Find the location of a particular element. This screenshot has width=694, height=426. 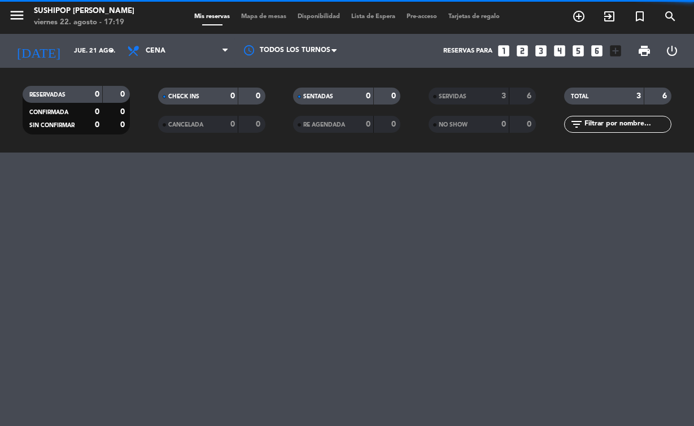

span: TOTAL is located at coordinates (579, 97).